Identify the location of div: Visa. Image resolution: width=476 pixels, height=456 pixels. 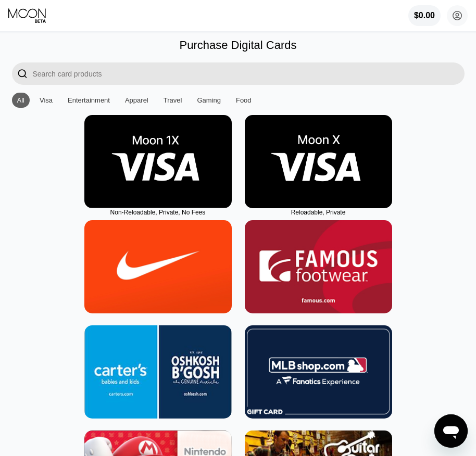
(45, 100).